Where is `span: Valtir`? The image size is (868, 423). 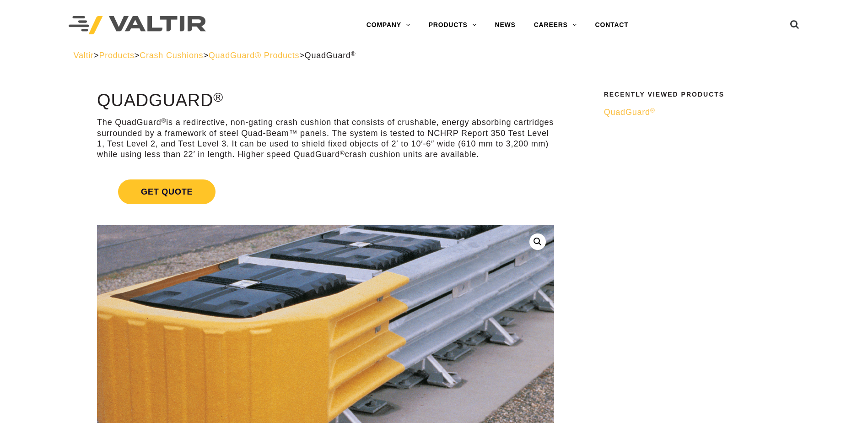 span: Valtir is located at coordinates (84, 55).